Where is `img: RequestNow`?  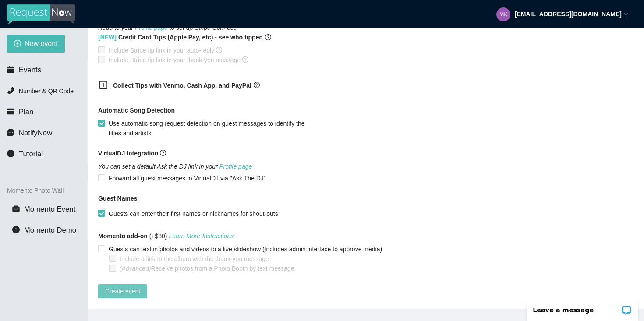
img: RequestNow is located at coordinates (41, 15).